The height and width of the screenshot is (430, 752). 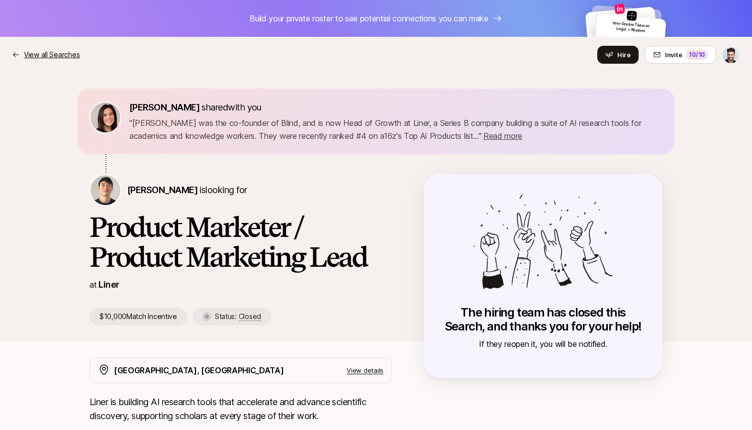 What do you see at coordinates (624, 55) in the screenshot?
I see `span: Hire` at bounding box center [624, 55].